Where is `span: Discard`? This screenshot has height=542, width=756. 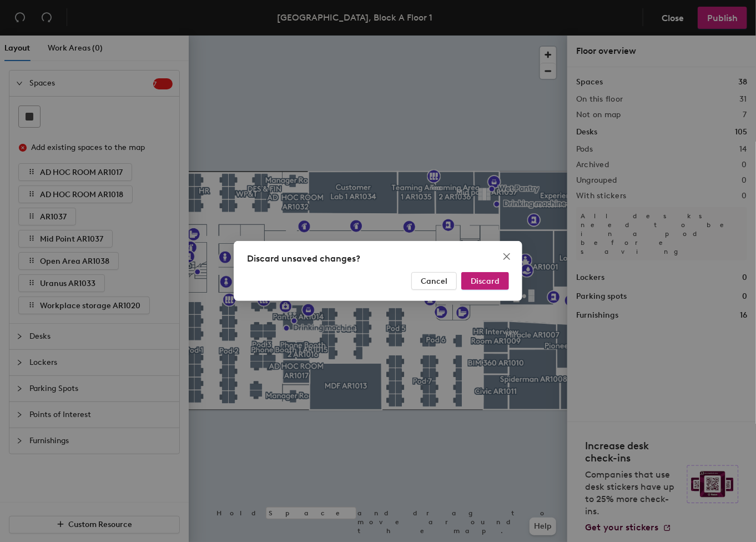
span: Discard is located at coordinates (485, 281).